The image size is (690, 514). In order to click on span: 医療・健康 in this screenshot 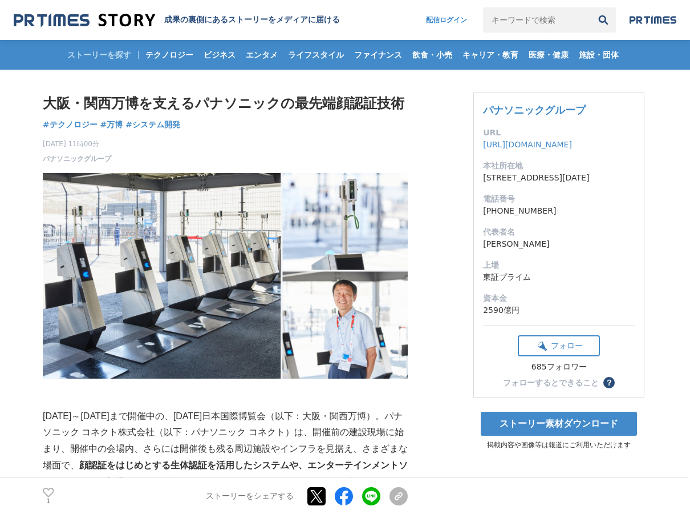, I will do `click(549, 55)`.